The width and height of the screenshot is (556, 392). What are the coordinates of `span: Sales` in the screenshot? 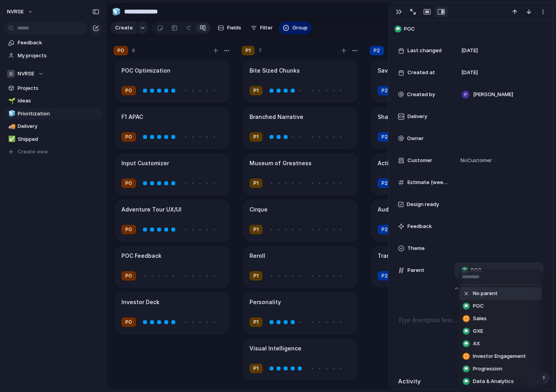 It's located at (480, 319).